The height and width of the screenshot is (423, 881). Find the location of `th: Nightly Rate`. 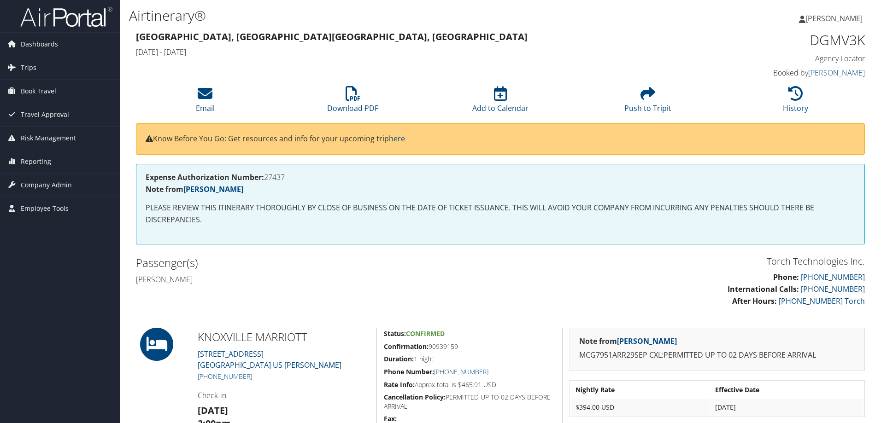

th: Nightly Rate is located at coordinates (640, 390).